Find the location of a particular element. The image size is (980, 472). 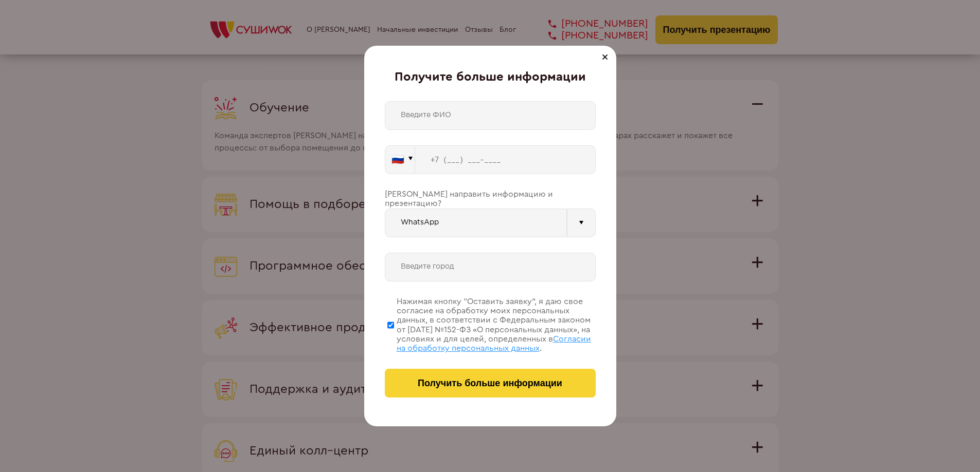

input: +7 (___) ___-____ is located at coordinates (505, 160).